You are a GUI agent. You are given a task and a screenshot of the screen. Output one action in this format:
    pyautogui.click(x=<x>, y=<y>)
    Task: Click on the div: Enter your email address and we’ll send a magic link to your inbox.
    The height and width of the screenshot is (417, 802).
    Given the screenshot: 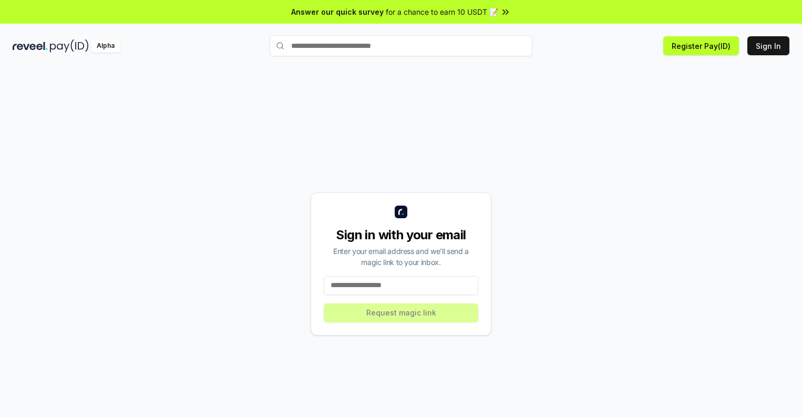 What is the action you would take?
    pyautogui.click(x=401, y=256)
    